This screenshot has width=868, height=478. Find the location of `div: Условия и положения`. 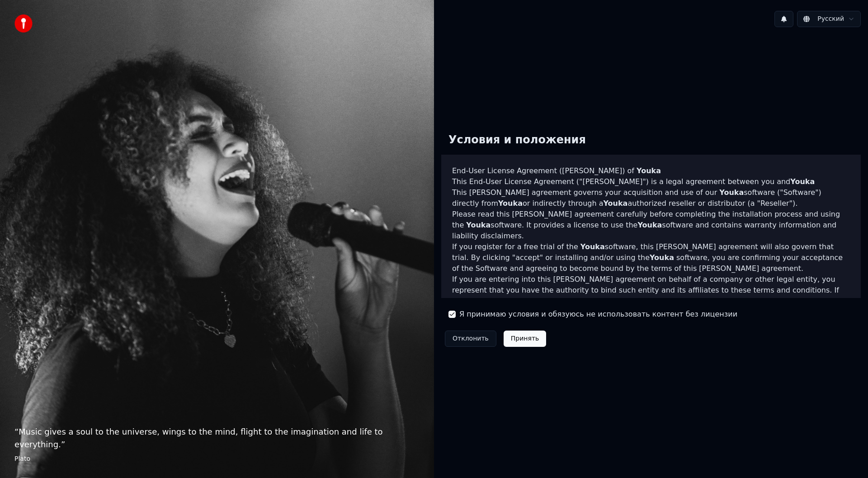

div: Условия и положения is located at coordinates (517, 140).